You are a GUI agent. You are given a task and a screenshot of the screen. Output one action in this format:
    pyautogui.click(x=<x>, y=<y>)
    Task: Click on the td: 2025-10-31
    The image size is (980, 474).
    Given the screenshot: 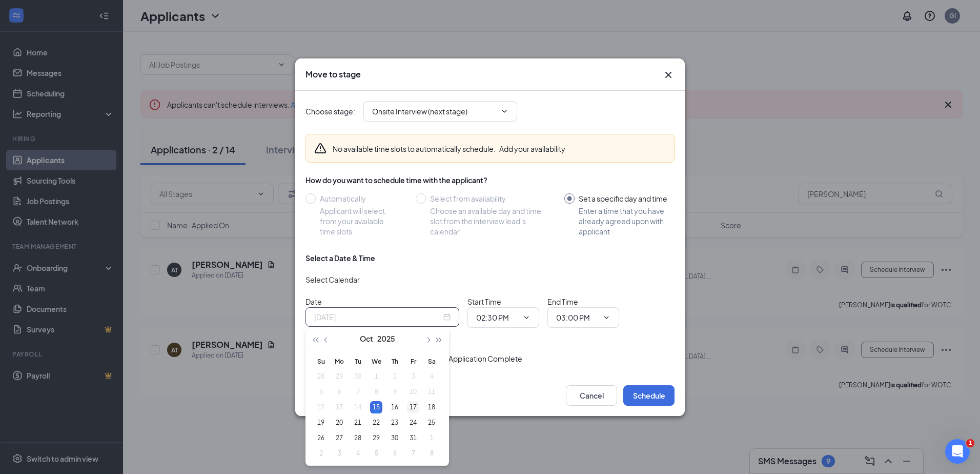 What is the action you would take?
    pyautogui.click(x=414, y=438)
    